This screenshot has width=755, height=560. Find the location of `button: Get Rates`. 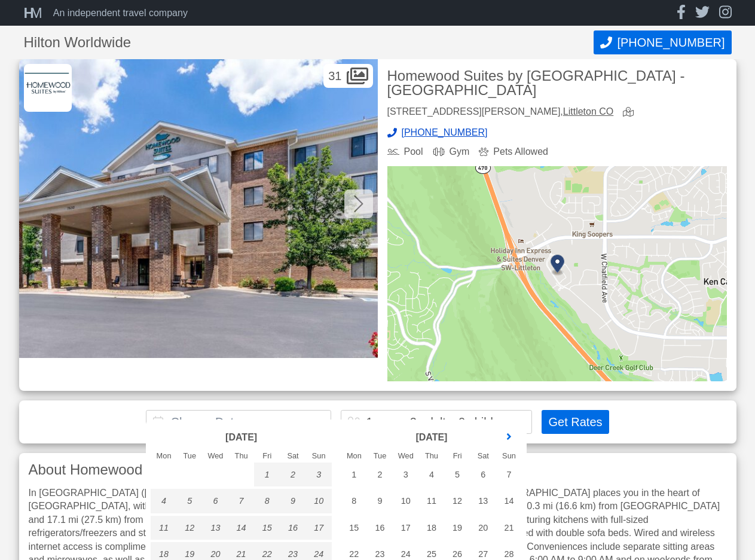

button: Get Rates is located at coordinates (575, 422).